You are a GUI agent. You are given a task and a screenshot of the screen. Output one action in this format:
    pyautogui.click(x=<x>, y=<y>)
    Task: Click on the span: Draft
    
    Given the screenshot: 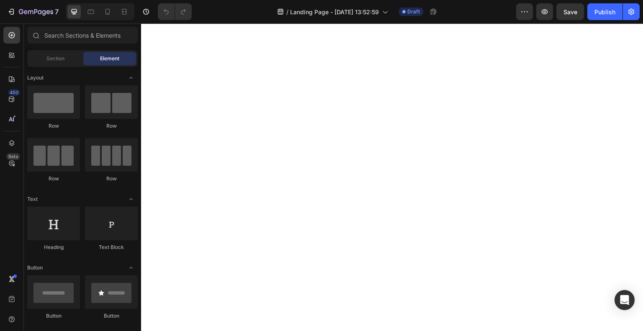 What is the action you would take?
    pyautogui.click(x=414, y=12)
    